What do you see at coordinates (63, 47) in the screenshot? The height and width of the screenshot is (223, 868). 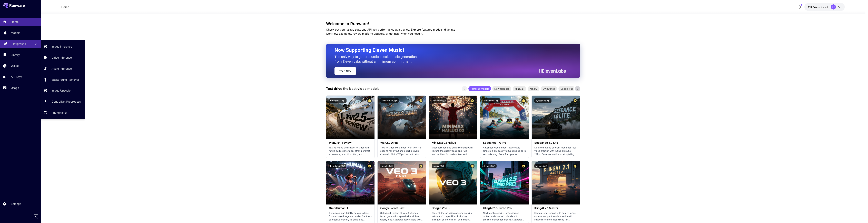 I see `a: Image Inference` at bounding box center [63, 47].